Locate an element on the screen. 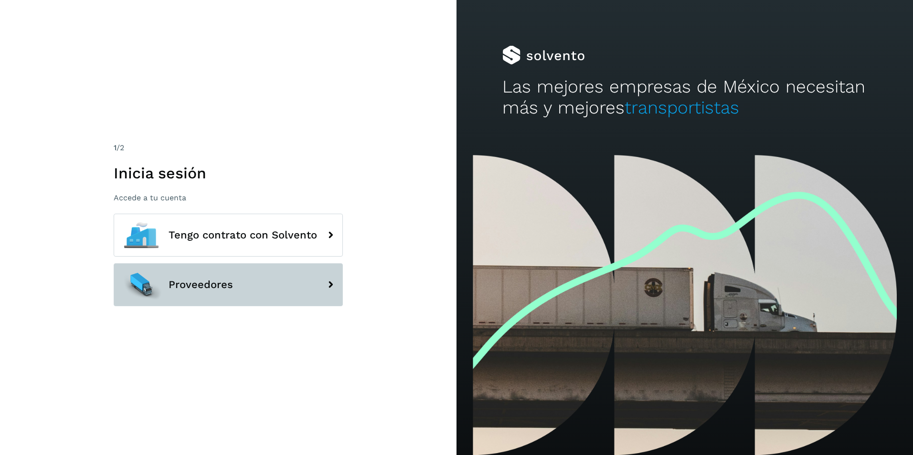 This screenshot has width=913, height=455. h1: Inicia sesión is located at coordinates (228, 173).